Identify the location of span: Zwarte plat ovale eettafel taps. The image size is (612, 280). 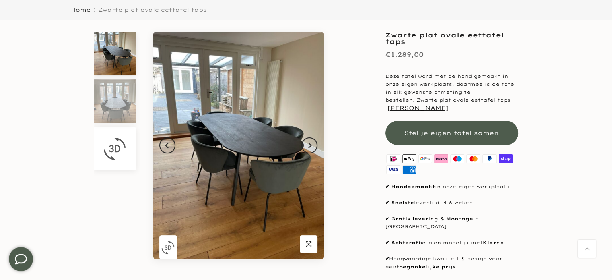
(152, 10).